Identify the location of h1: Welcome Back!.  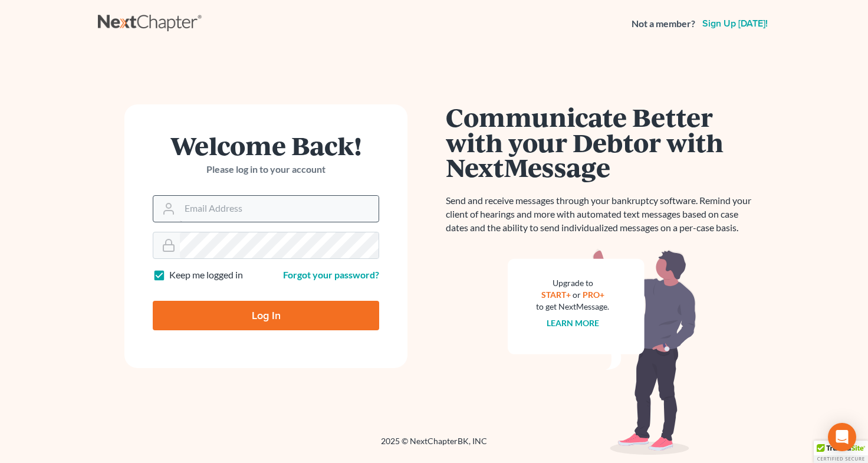
(266, 145).